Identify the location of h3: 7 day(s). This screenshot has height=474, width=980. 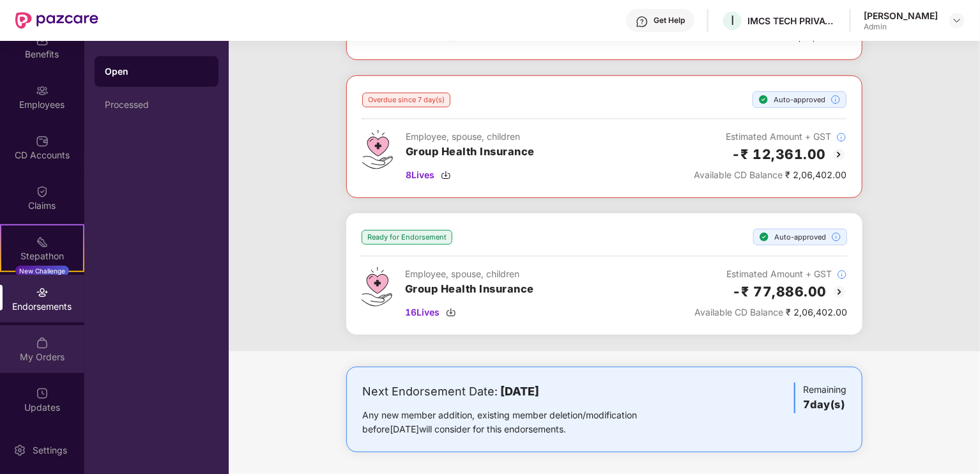
(825, 405).